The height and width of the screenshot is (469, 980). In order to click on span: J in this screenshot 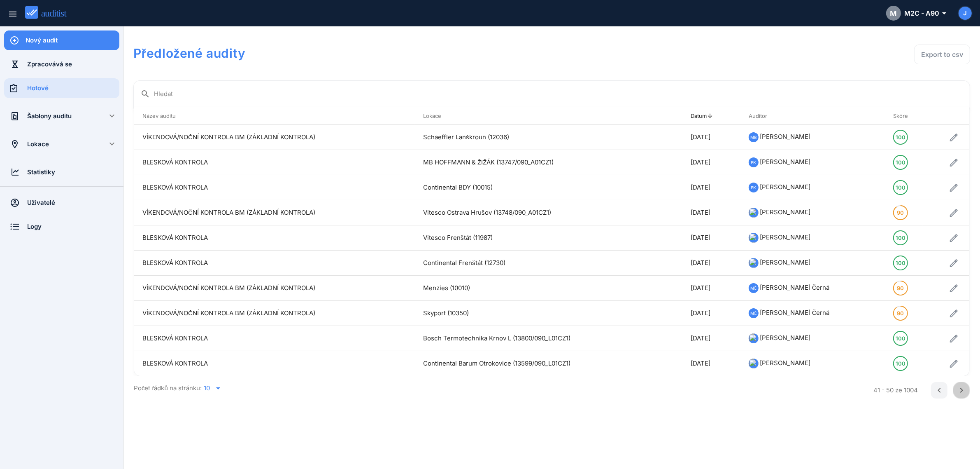, I will do `click(966, 13)`.